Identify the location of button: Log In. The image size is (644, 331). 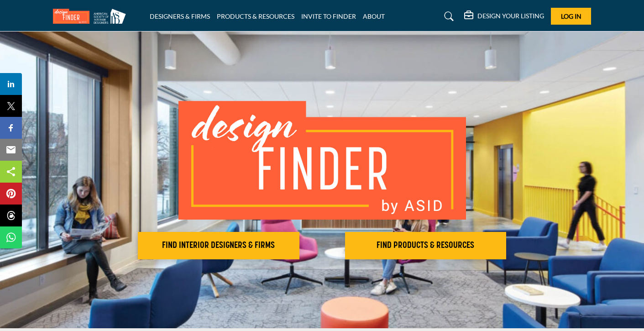
(571, 16).